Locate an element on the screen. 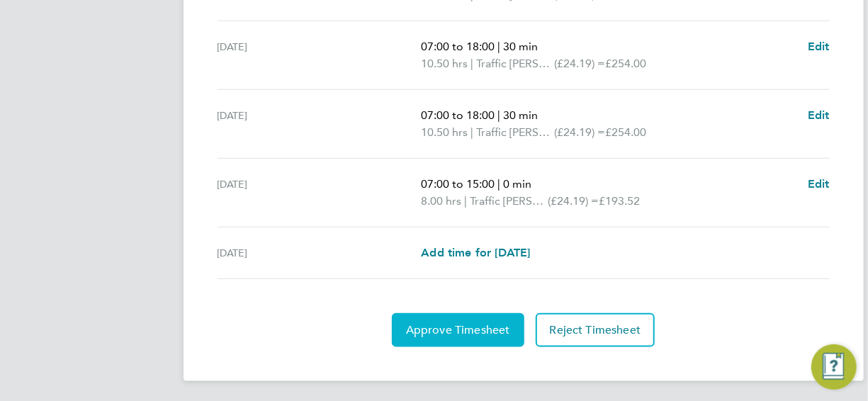  span: 07:00 to 15:00 is located at coordinates (457, 184).